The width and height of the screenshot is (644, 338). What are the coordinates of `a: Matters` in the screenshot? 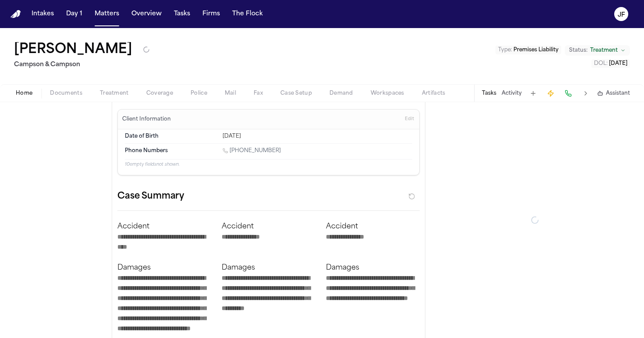 It's located at (107, 14).